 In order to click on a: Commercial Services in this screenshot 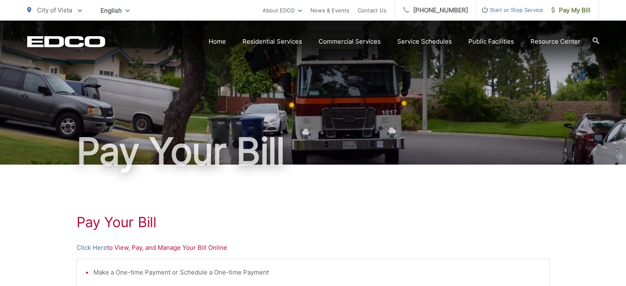, I will do `click(349, 42)`.